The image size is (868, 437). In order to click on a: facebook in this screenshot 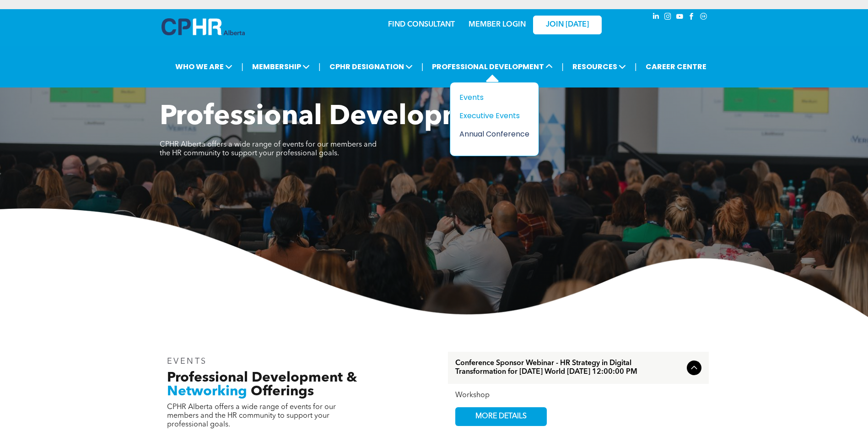, I will do `click(692, 17)`.